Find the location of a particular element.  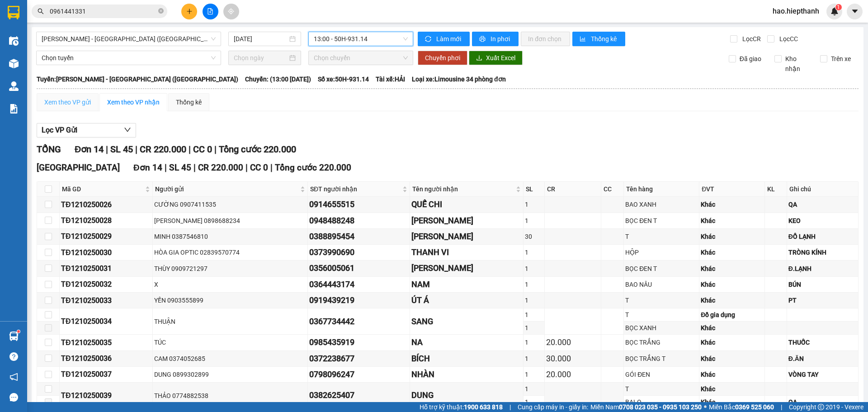

td: TĐ1210250033 is located at coordinates (106, 301).